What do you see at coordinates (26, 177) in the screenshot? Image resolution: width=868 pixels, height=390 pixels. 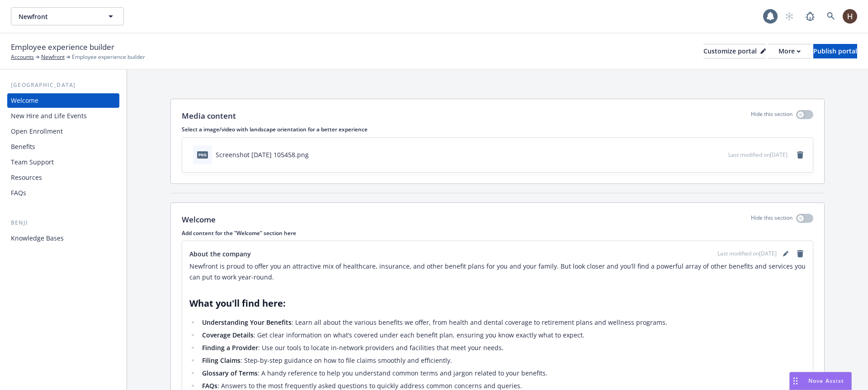 I see `div: Resources` at bounding box center [26, 177].